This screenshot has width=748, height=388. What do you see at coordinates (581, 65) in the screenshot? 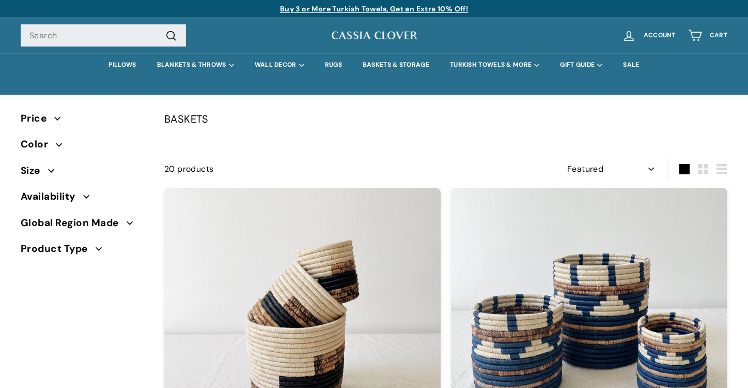
I see `summary: GIFT GUIDE` at bounding box center [581, 65].